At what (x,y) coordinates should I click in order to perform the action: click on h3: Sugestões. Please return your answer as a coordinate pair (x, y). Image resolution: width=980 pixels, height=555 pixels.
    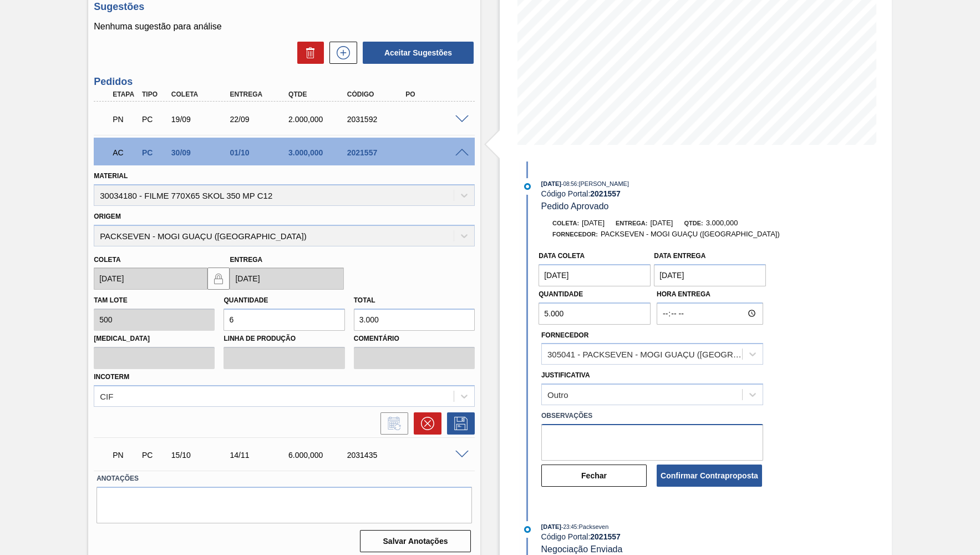
    Looking at the image, I should click on (284, 7).